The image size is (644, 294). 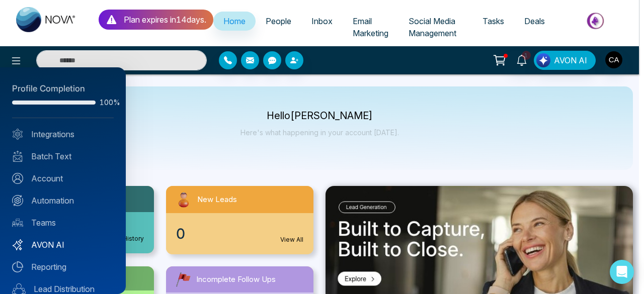 I want to click on img: Avon-AI.svg, so click(x=18, y=245).